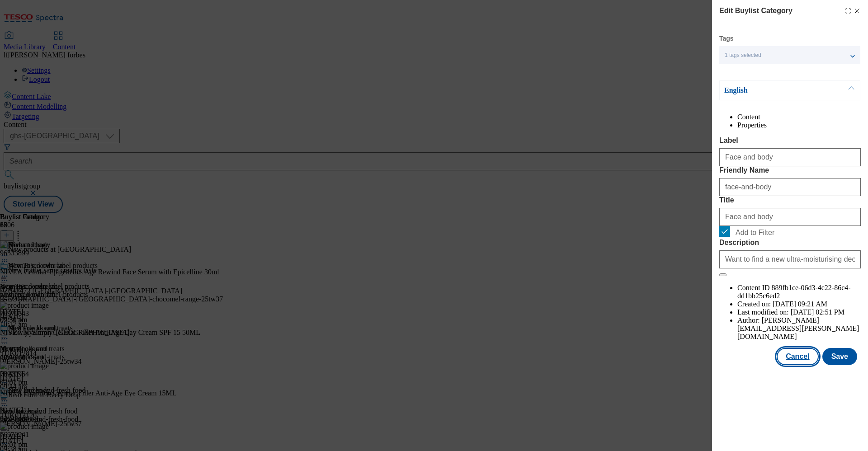 The image size is (868, 451). I want to click on button: Save, so click(840, 357).